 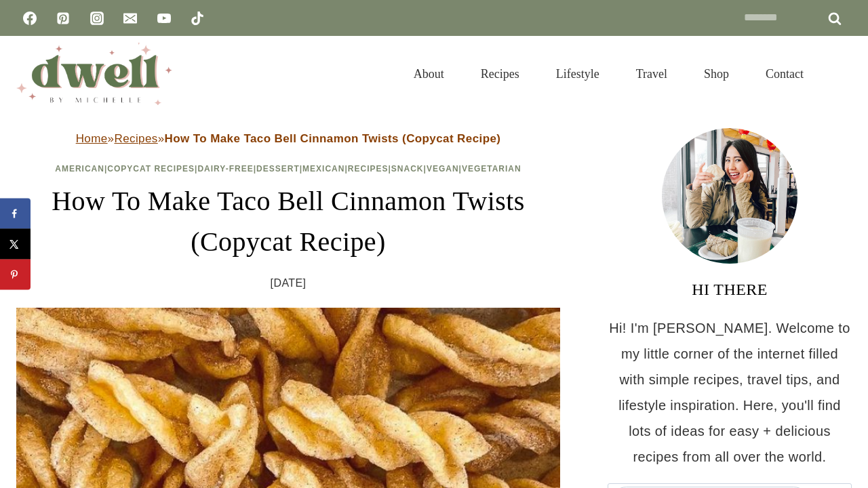 What do you see at coordinates (608, 74) in the screenshot?
I see `nav: Primary Navigation` at bounding box center [608, 74].